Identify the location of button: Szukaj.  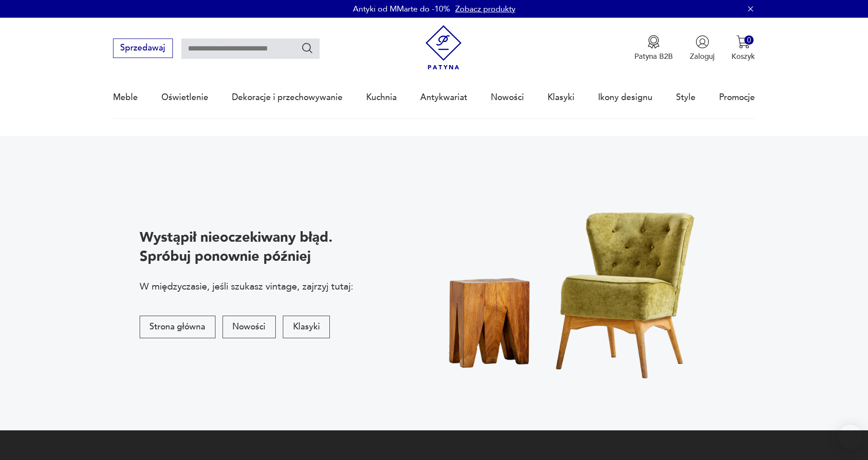
(307, 48).